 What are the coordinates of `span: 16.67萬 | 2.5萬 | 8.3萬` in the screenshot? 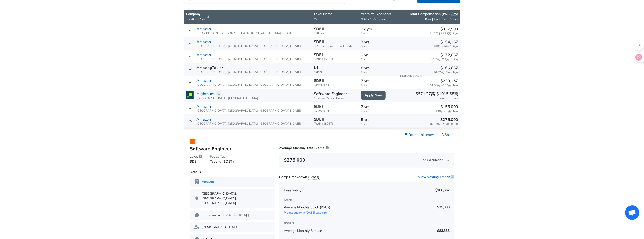 It's located at (444, 124).